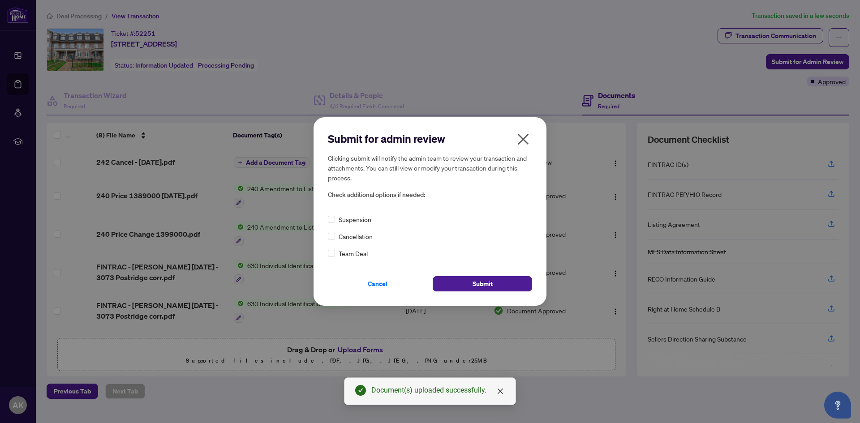  I want to click on div: Document(s) uploaded successfully., so click(438, 391).